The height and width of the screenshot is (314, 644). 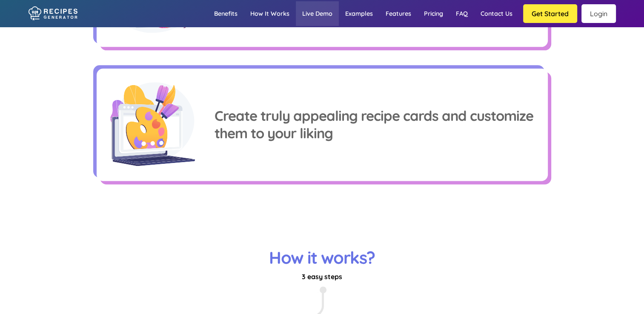 What do you see at coordinates (374, 125) in the screenshot?
I see `h4: Create truly appealing recipe cards and customize them to your liking` at bounding box center [374, 125].